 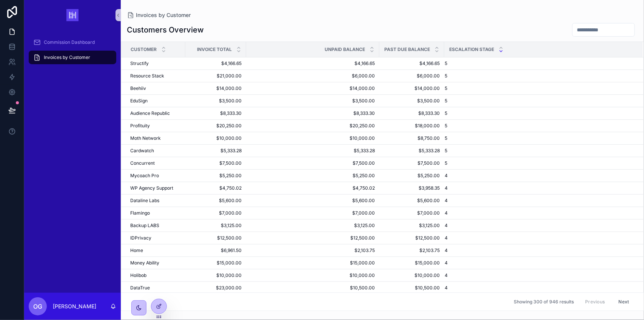 What do you see at coordinates (624, 302) in the screenshot?
I see `button: Next` at bounding box center [624, 302].